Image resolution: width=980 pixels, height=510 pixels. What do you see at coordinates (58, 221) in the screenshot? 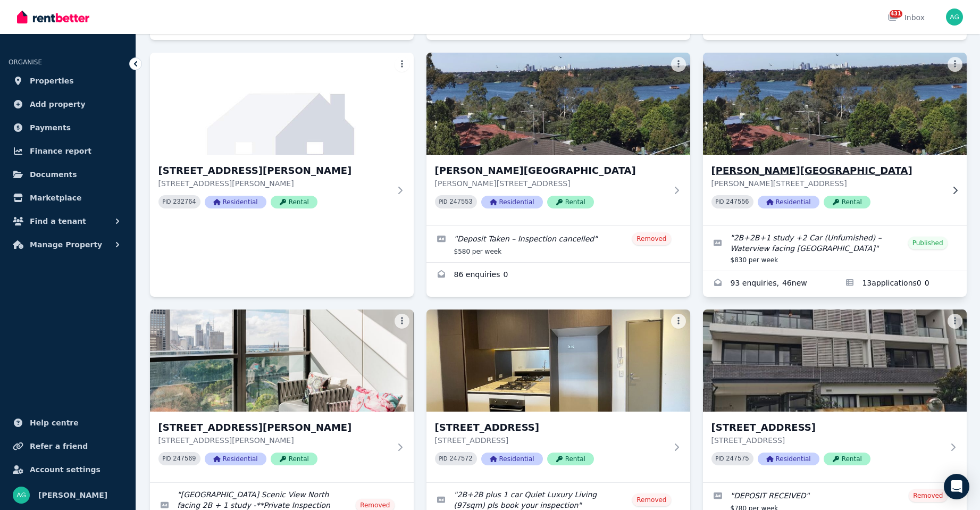
I see `span: Find a tenant` at bounding box center [58, 221].